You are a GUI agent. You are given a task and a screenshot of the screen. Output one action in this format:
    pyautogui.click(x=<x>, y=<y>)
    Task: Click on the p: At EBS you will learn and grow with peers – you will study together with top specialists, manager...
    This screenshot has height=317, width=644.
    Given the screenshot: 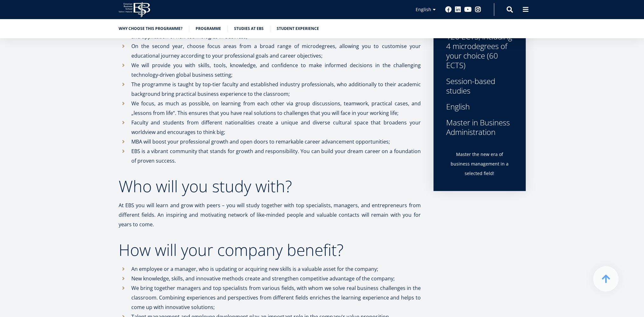 What is the action you would take?
    pyautogui.click(x=270, y=215)
    